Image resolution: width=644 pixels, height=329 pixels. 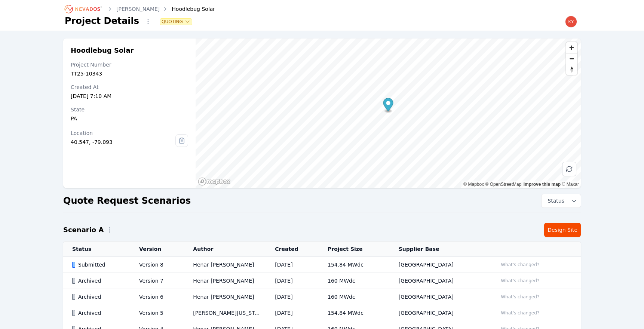 What do you see at coordinates (571, 58) in the screenshot?
I see `button: Zoom out` at bounding box center [571, 58].